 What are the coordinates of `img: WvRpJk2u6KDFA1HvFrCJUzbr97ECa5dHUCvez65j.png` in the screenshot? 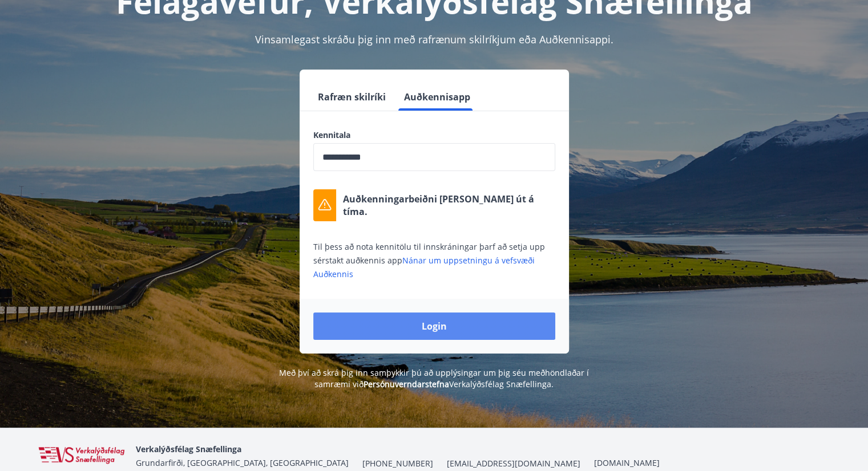 It's located at (82, 456).